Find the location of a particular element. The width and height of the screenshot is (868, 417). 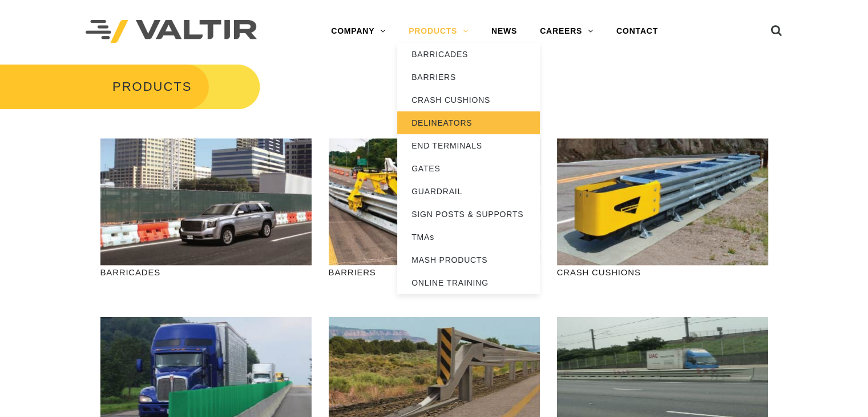

a: BARRICADES is located at coordinates (468, 54).